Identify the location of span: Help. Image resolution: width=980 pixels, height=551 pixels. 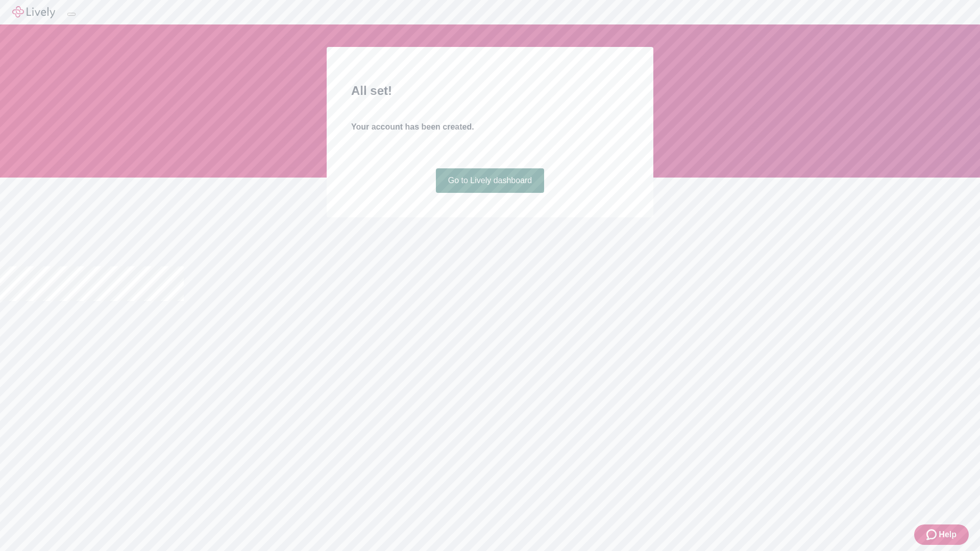
(947, 535).